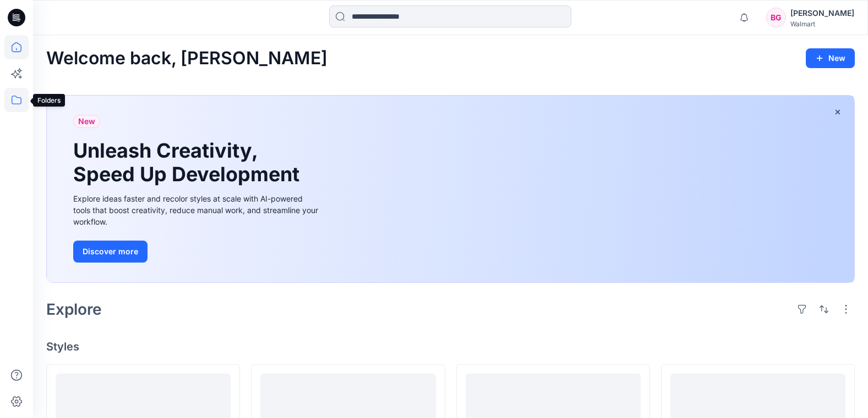  I want to click on h4: Styles, so click(450, 347).